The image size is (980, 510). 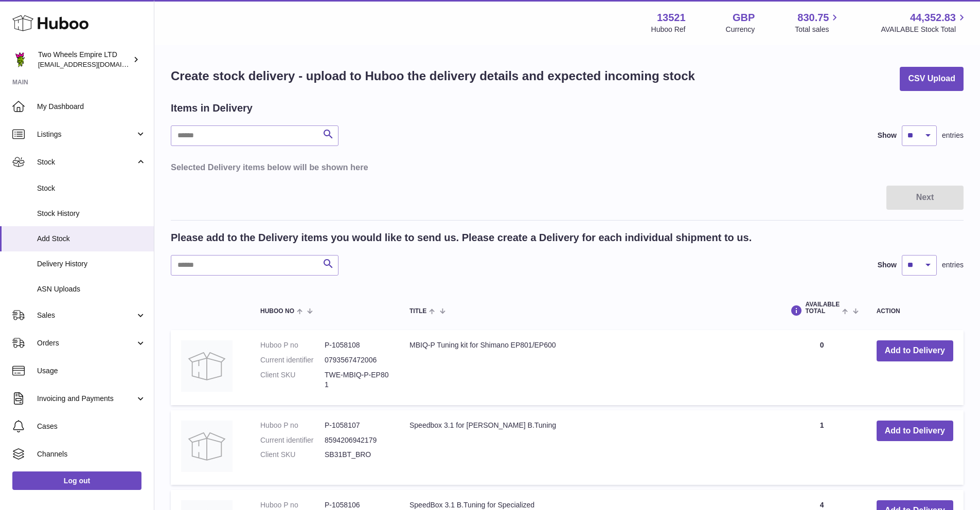 I want to click on td: 0, so click(x=821, y=368).